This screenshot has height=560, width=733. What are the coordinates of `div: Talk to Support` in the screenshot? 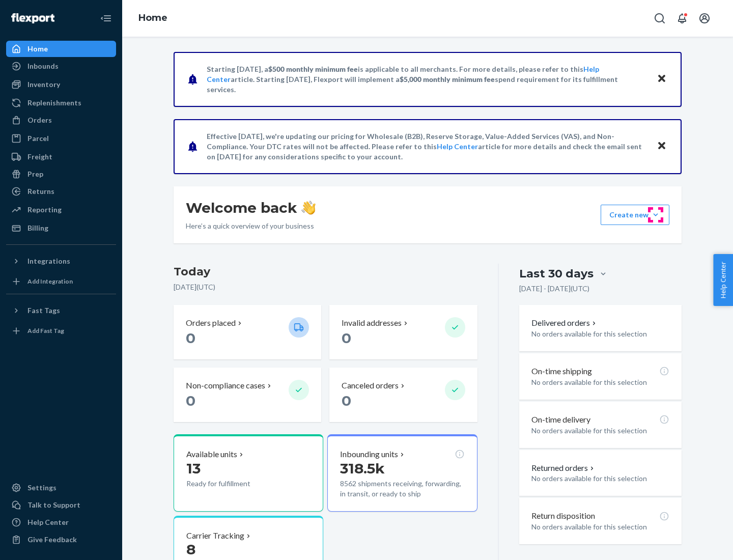 It's located at (54, 505).